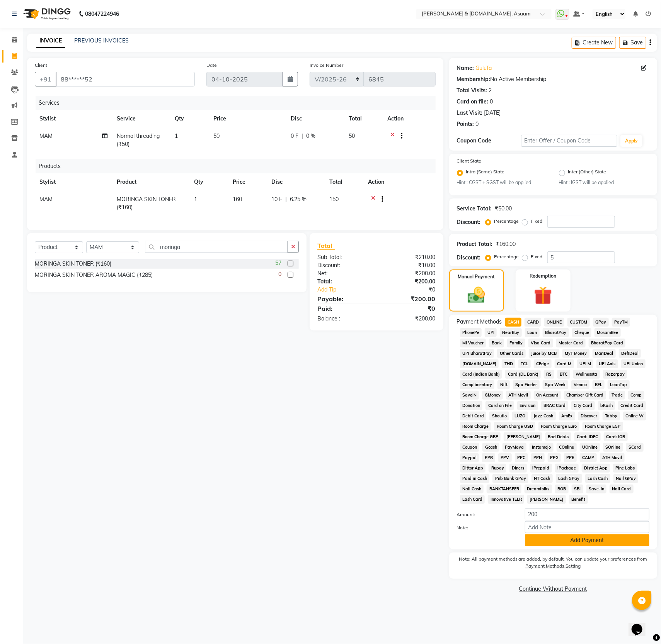 Image resolution: width=661 pixels, height=644 pixels. Describe the element at coordinates (569, 141) in the screenshot. I see `input: Enter Offer / Coupon Code` at that location.